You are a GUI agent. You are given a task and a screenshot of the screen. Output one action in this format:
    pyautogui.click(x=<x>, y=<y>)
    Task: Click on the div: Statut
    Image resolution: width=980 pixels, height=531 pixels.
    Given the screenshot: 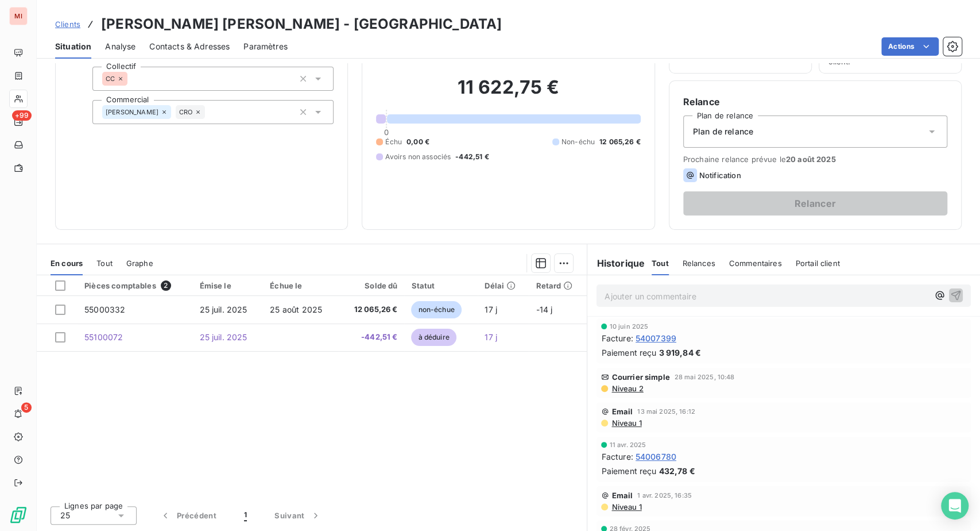 What is the action you would take?
    pyautogui.click(x=441, y=285)
    